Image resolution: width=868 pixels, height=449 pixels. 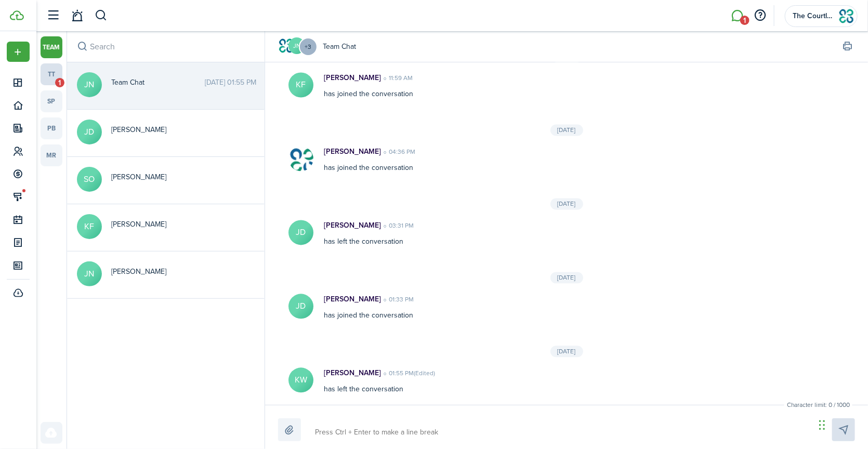 I want to click on a: team, so click(x=52, y=47).